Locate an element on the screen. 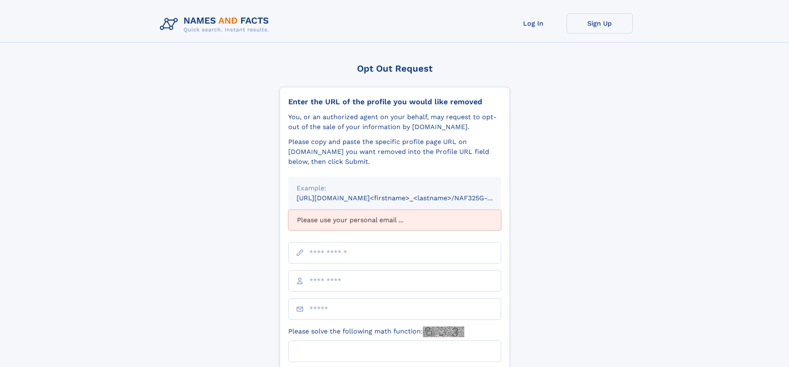 The height and width of the screenshot is (367, 789). div: Please use your personal email ... is located at coordinates (395, 220).